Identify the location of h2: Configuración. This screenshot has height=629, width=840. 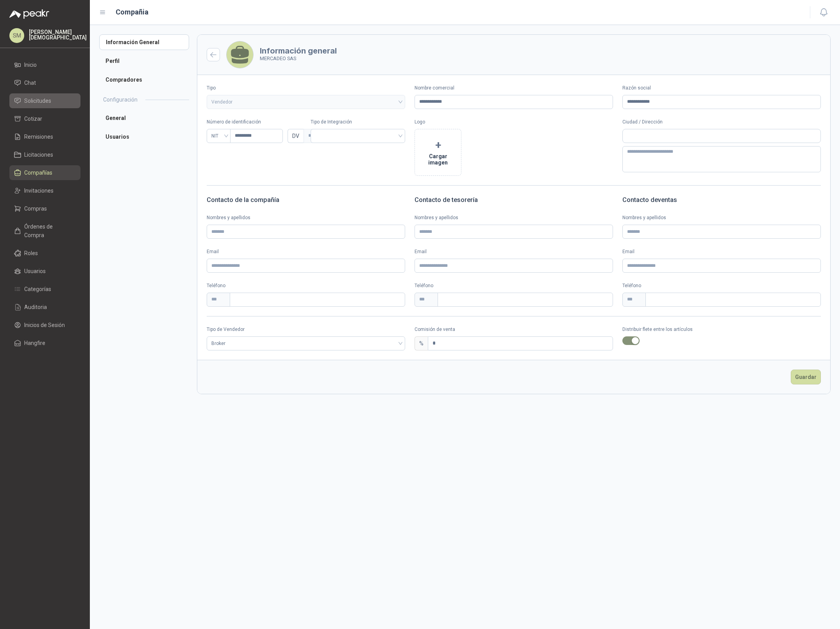
(120, 100).